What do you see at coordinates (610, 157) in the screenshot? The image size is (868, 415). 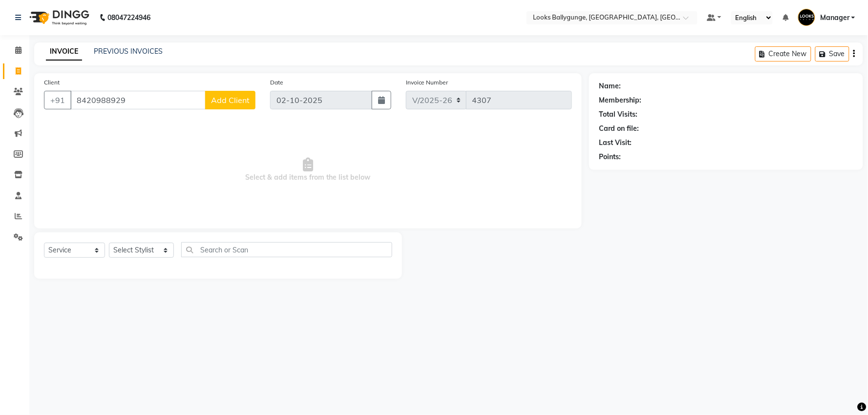 I see `div: Points:` at bounding box center [610, 157].